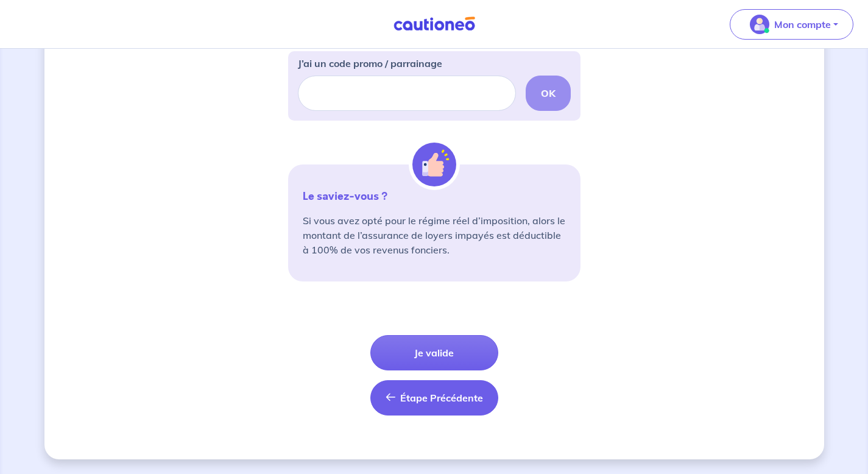  What do you see at coordinates (802, 24) in the screenshot?
I see `p: Mon compte` at bounding box center [802, 24].